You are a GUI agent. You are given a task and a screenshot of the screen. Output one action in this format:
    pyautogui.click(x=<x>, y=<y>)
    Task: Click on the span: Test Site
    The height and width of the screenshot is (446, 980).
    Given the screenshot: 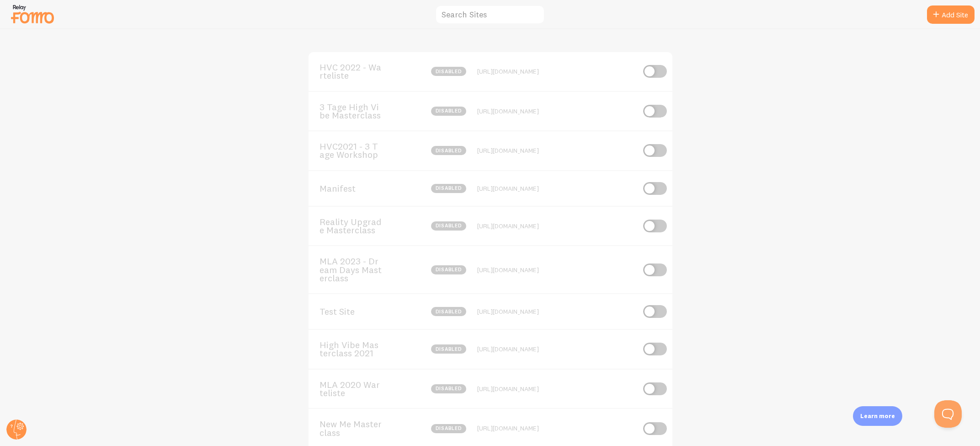 What is the action you would take?
    pyautogui.click(x=356, y=312)
    